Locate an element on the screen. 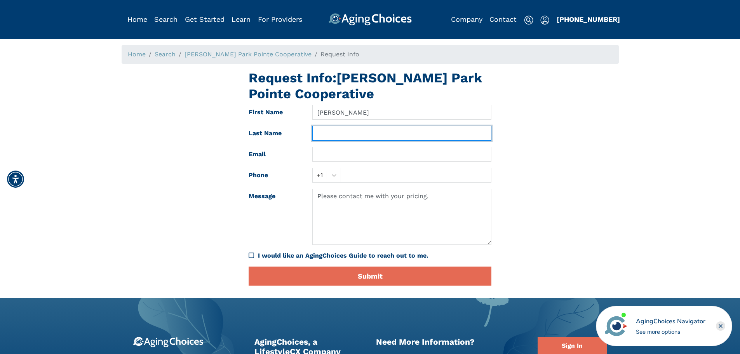 The height and width of the screenshot is (354, 740). nav: breadcrumb is located at coordinates (370, 54).